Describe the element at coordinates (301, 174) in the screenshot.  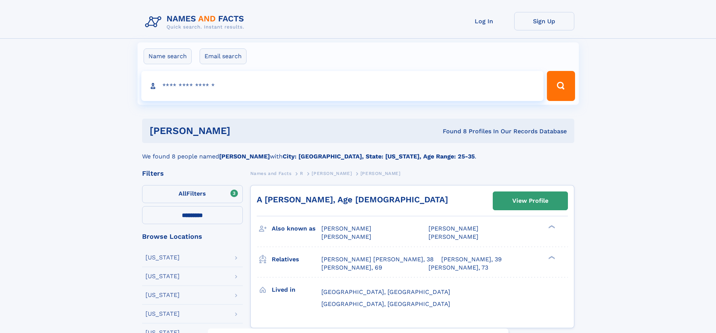
I see `span: R` at that location.